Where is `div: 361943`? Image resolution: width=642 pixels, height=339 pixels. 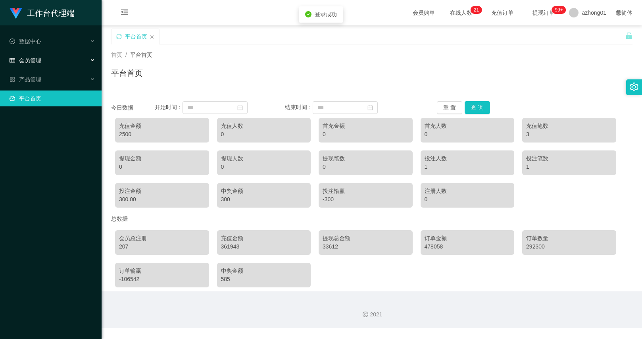 div: 361943 is located at coordinates (264, 247).